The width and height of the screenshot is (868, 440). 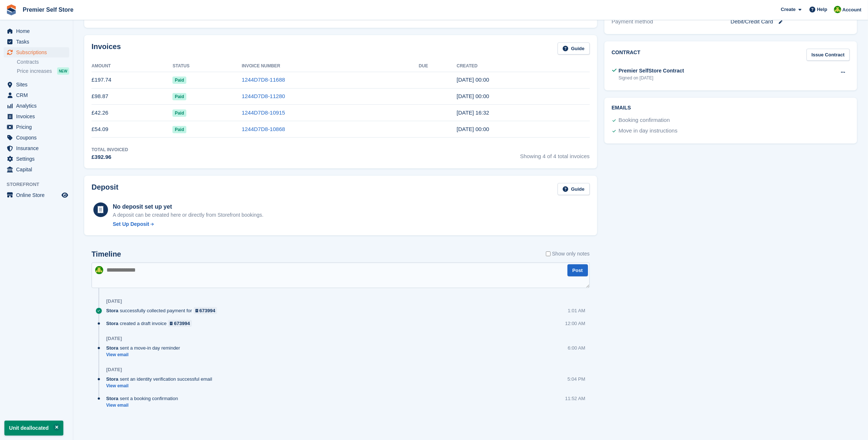 I want to click on time: 2025-06-04 15:32:03 UTC, so click(x=473, y=112).